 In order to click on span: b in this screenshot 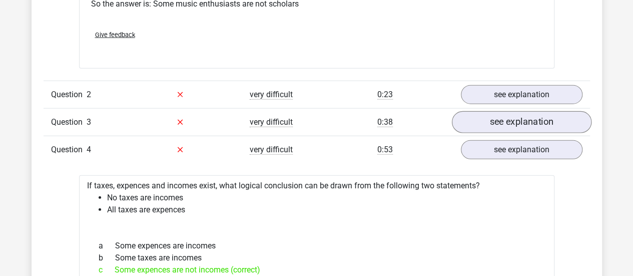, I will do `click(107, 258)`.